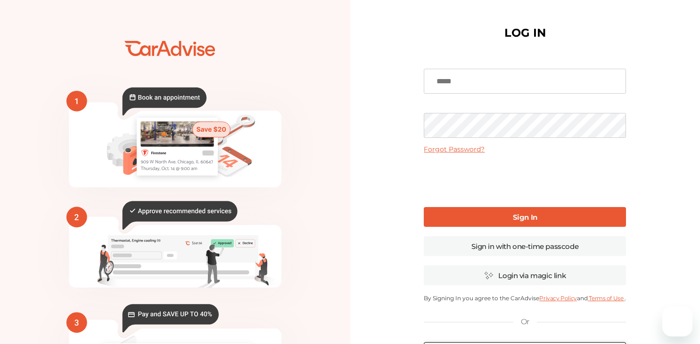 The width and height of the screenshot is (700, 344). I want to click on a: Login via magic link, so click(524, 276).